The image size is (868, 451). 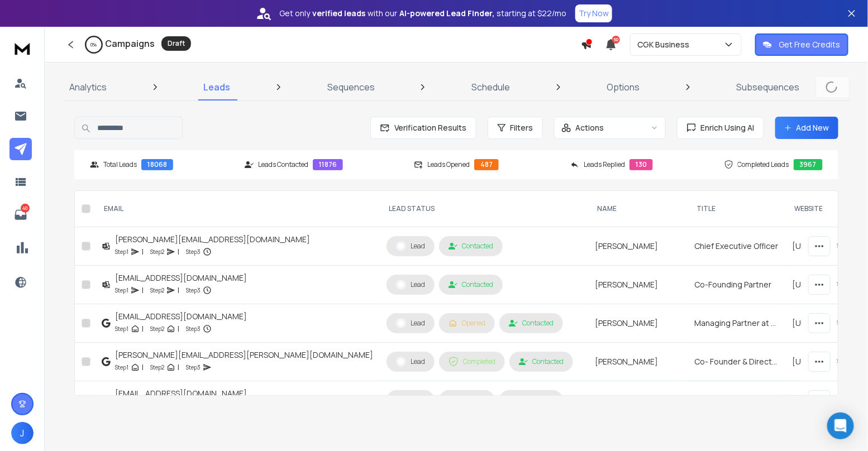 I want to click on td: Co- Founder & Director of CAS, so click(x=736, y=362).